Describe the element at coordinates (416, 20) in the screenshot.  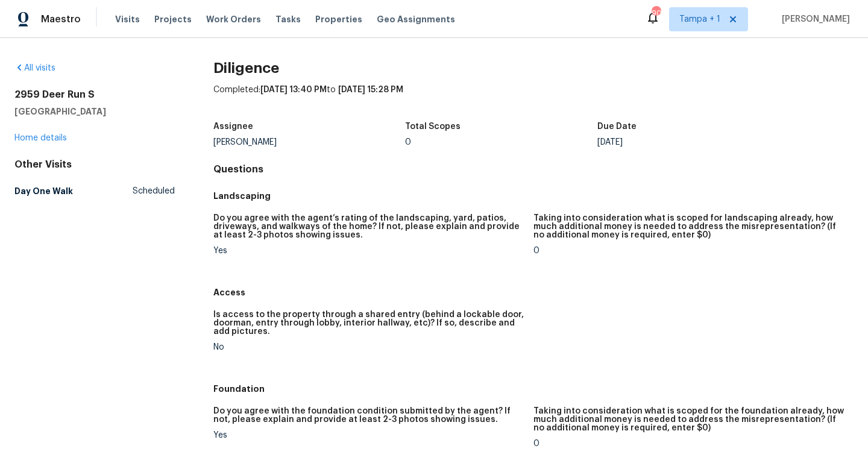
I see `span: Geo Assignments` at that location.